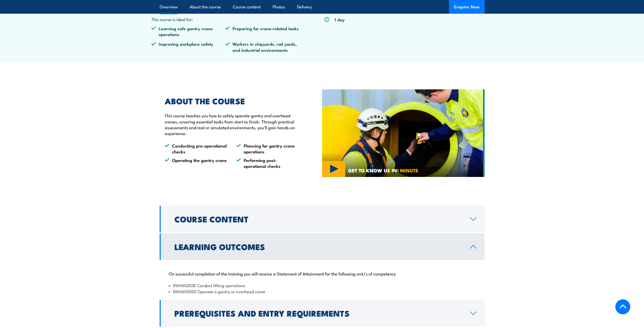 The width and height of the screenshot is (644, 328). What do you see at coordinates (232, 125) in the screenshot?
I see `p: This course teaches you how to safely operate gantry and overhead cranes, covering essential task...` at bounding box center [232, 125].